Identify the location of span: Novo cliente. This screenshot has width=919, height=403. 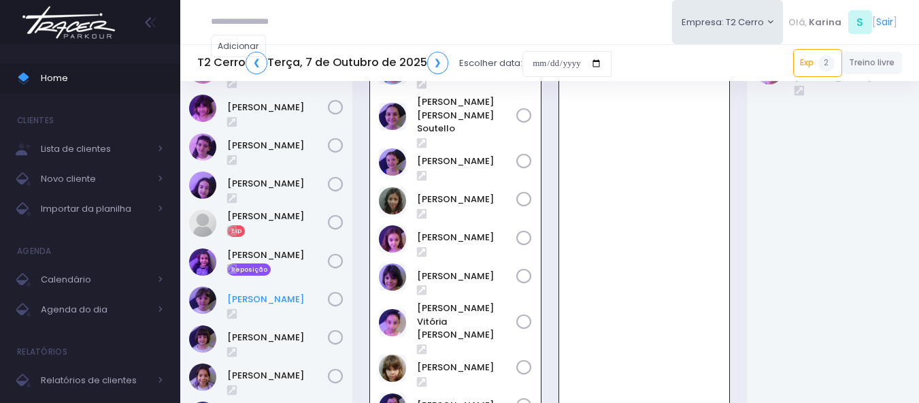
(95, 179).